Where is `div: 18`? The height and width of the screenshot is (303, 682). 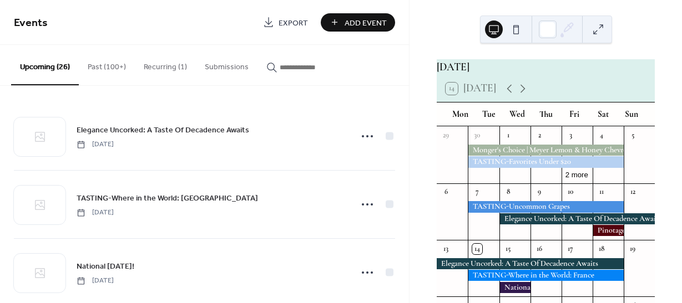 div: 18 is located at coordinates (601, 249).